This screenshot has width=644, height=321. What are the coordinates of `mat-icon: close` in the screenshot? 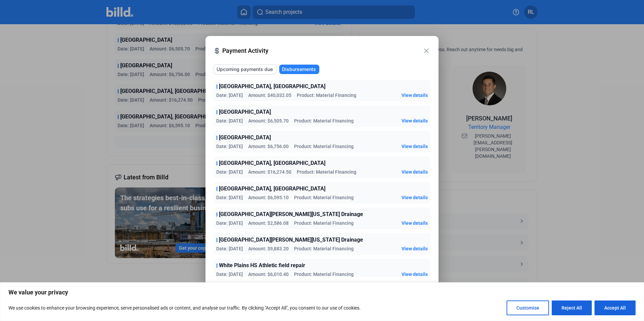 It's located at (427, 51).